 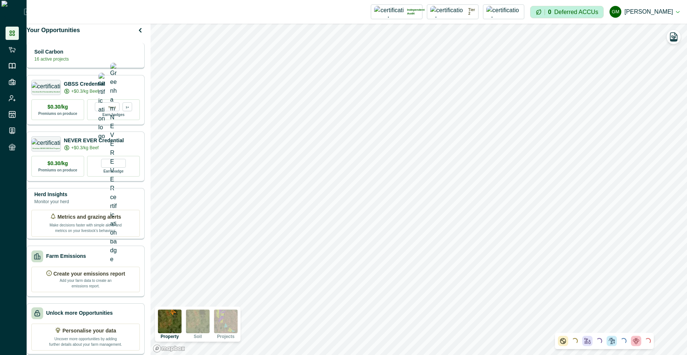 I want to click on p: Earn badges, so click(x=113, y=114).